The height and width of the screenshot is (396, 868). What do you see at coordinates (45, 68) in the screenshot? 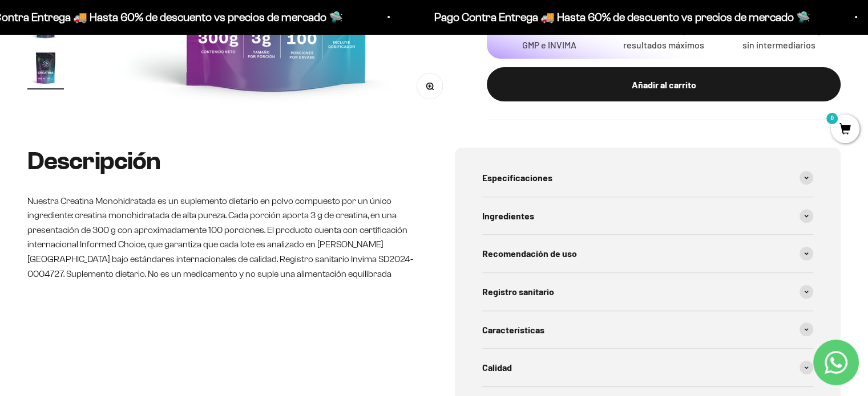
I see `img: Creatina Monohidrato` at bounding box center [45, 68].